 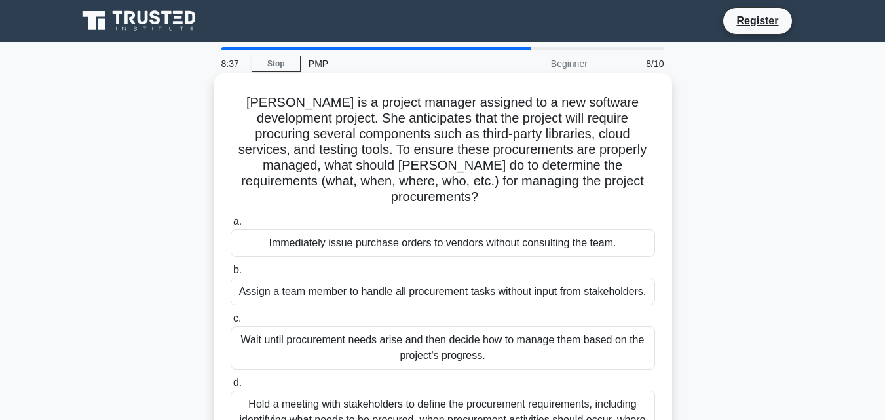 I want to click on div: Beginner, so click(x=538, y=64).